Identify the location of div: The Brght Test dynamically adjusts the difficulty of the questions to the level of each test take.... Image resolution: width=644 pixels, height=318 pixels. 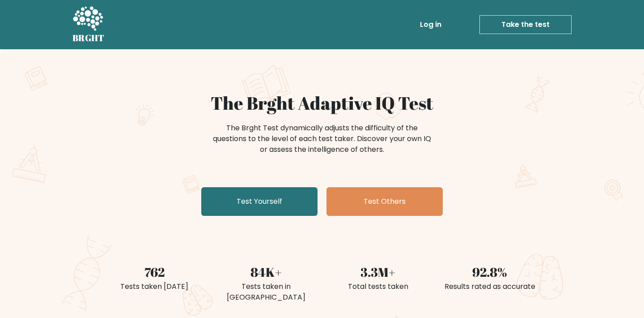
(322, 139).